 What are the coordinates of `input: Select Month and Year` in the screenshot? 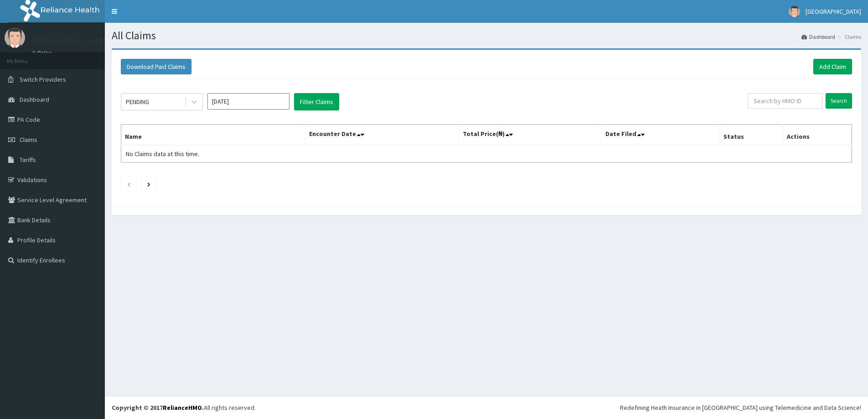 It's located at (249, 102).